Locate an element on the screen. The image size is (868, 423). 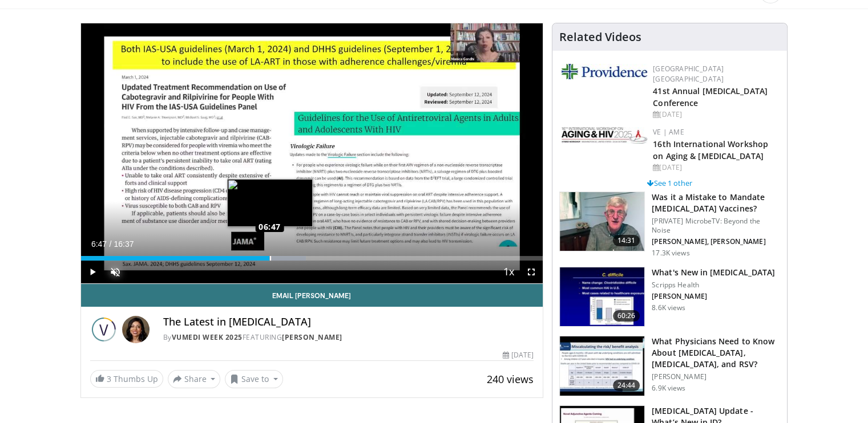
img: Avatar is located at coordinates (135, 330).